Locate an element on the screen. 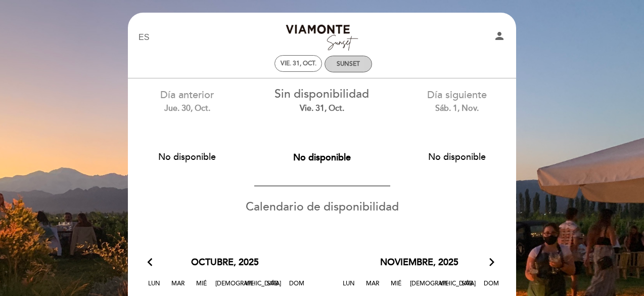 Image resolution: width=644 pixels, height=296 pixels. div: Día siguiente is located at coordinates (457, 101).